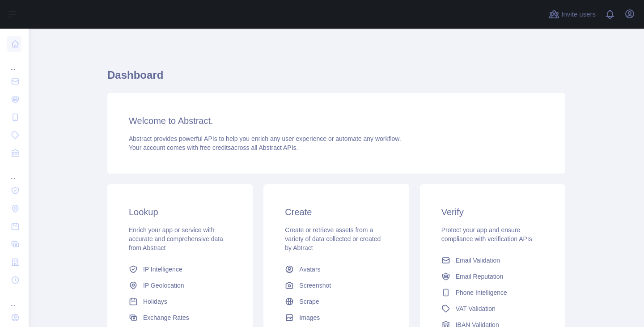 This screenshot has width=644, height=327. Describe the element at coordinates (478, 260) in the screenshot. I see `span: Email Validation` at that location.